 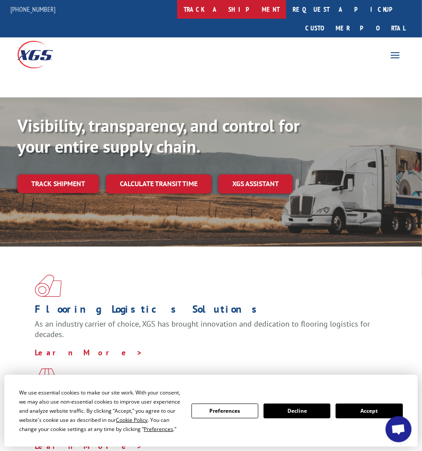 What do you see at coordinates (45, 379) in the screenshot?
I see `img: xgs-icon-focused-on-flooring-red` at bounding box center [45, 379].